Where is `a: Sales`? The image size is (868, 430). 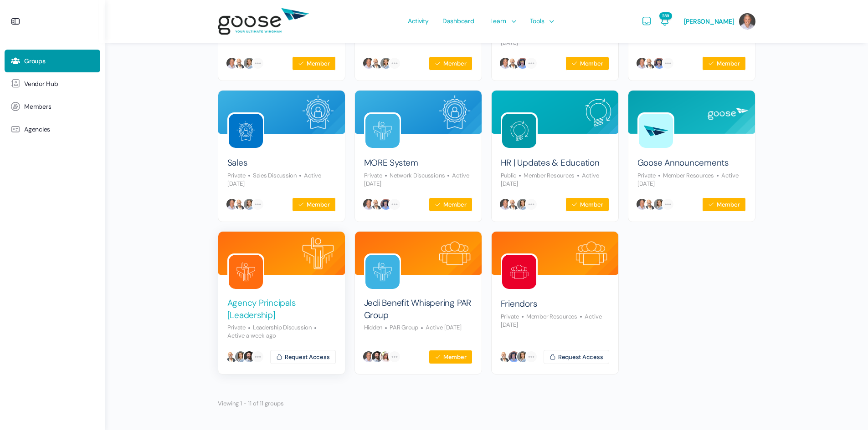
a: Sales is located at coordinates (237, 163).